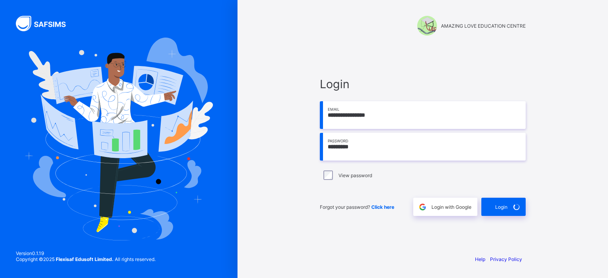  Describe the element at coordinates (480, 259) in the screenshot. I see `a: Help` at that location.